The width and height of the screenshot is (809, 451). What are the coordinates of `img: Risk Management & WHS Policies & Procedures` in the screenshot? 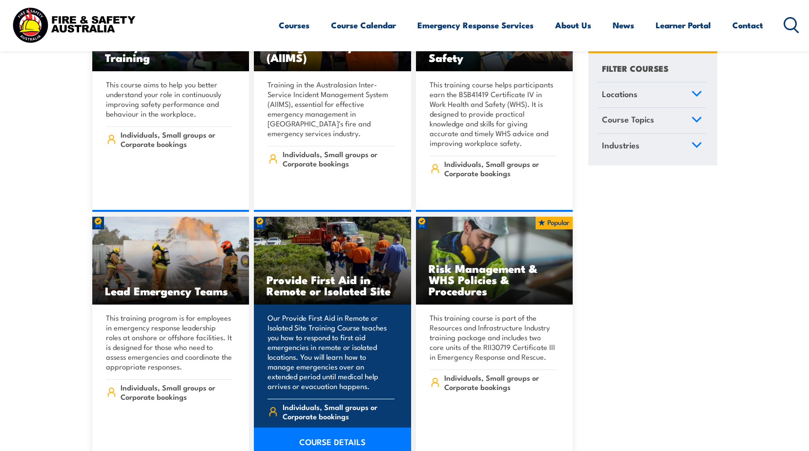 It's located at (495, 261).